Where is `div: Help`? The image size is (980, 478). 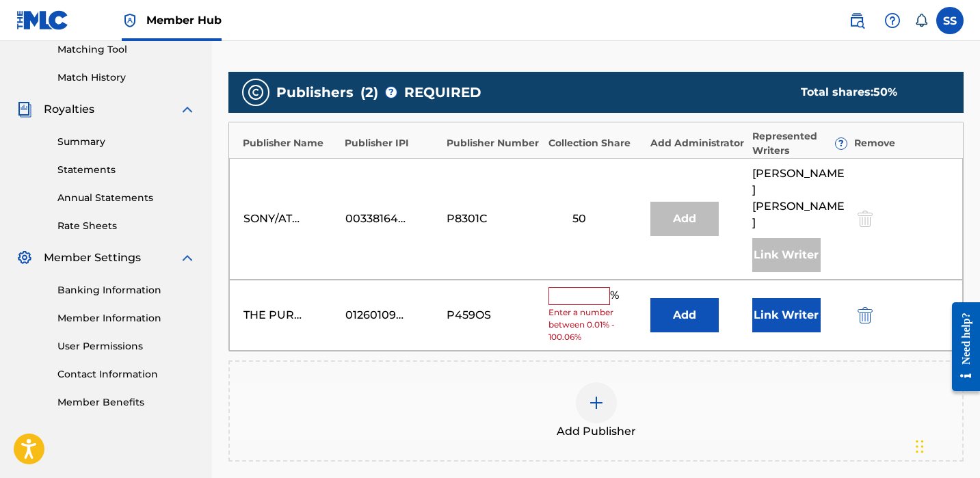 div: Help is located at coordinates (892, 20).